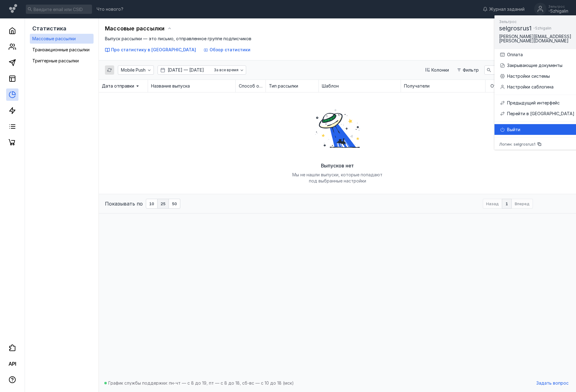 The height and width of the screenshot is (392, 576). I want to click on span: Статистика, so click(49, 28).